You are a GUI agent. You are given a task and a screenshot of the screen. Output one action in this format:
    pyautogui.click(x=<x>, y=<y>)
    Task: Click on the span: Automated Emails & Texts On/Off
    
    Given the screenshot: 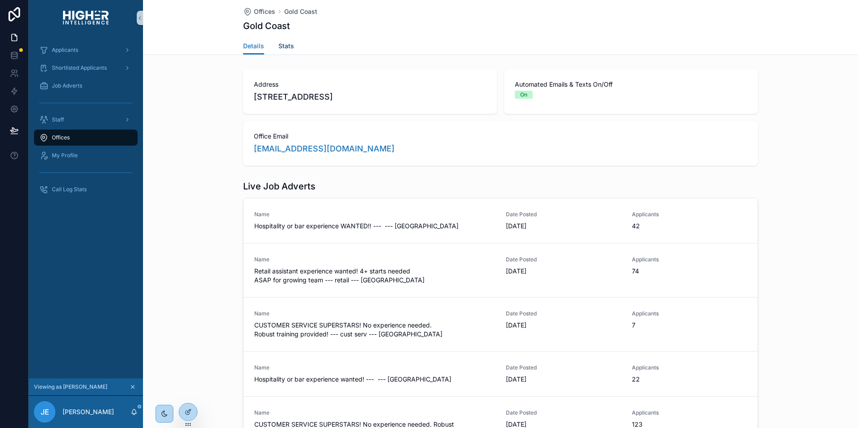 What is the action you would take?
    pyautogui.click(x=631, y=84)
    